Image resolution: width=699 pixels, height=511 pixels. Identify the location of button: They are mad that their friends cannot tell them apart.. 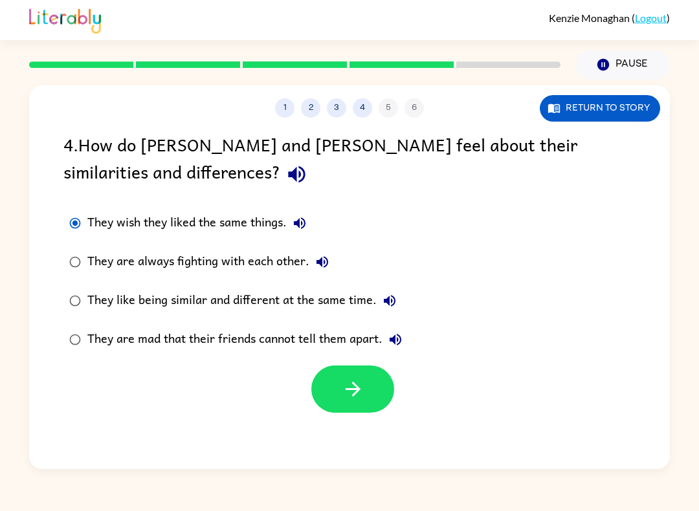
(396, 340).